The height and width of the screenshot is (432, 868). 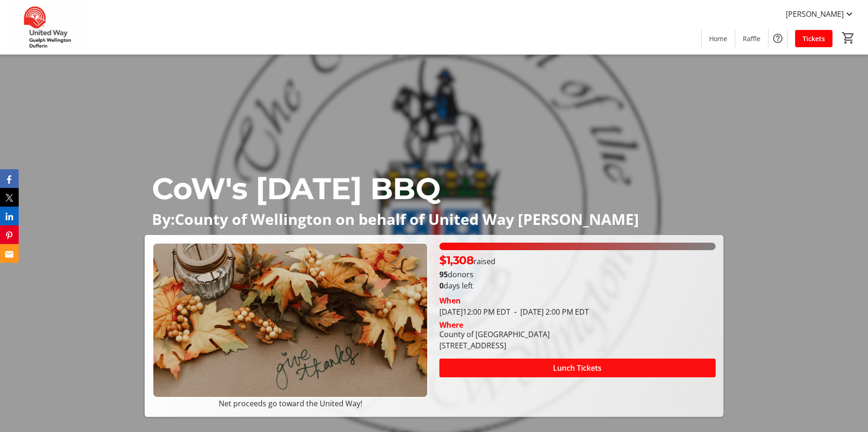 I want to click on p: days left, so click(x=577, y=285).